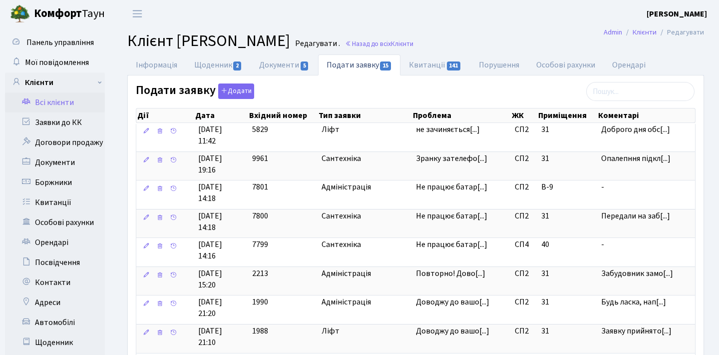  Describe the element at coordinates (453, 302) in the screenshot. I see `span: Доводжу до вашо[...]` at that location.